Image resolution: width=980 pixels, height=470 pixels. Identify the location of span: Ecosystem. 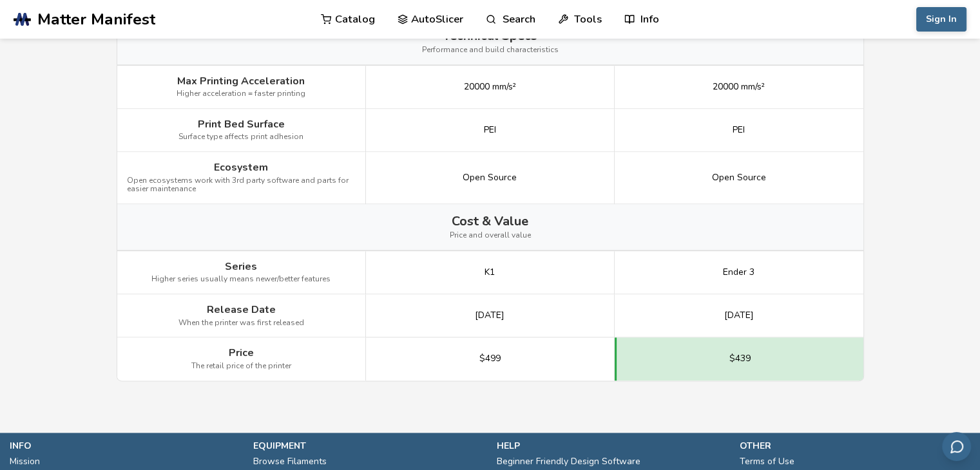
(241, 167).